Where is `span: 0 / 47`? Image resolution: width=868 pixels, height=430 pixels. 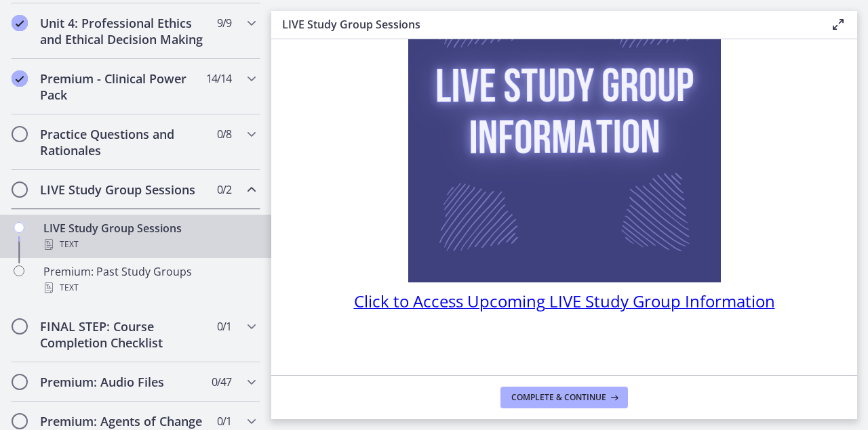 span: 0 / 47 is located at coordinates (221, 383).